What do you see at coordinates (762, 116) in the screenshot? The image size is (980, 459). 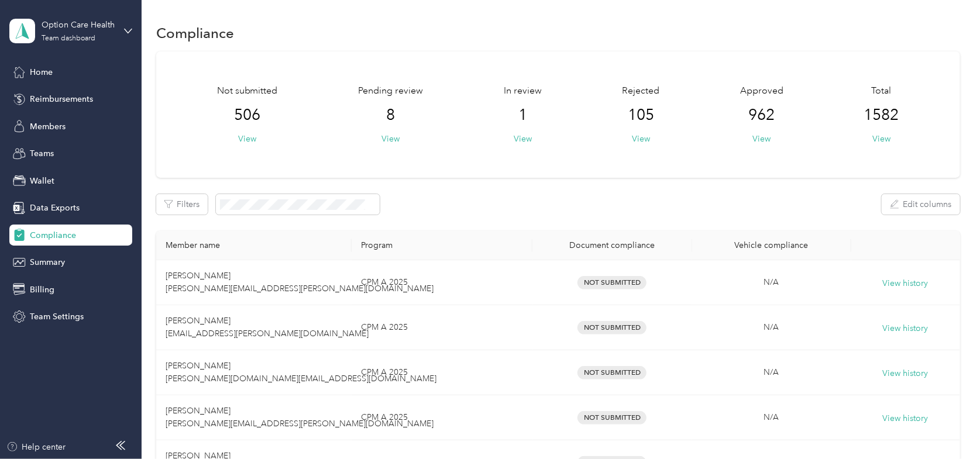 I see `span: 962` at bounding box center [762, 116].